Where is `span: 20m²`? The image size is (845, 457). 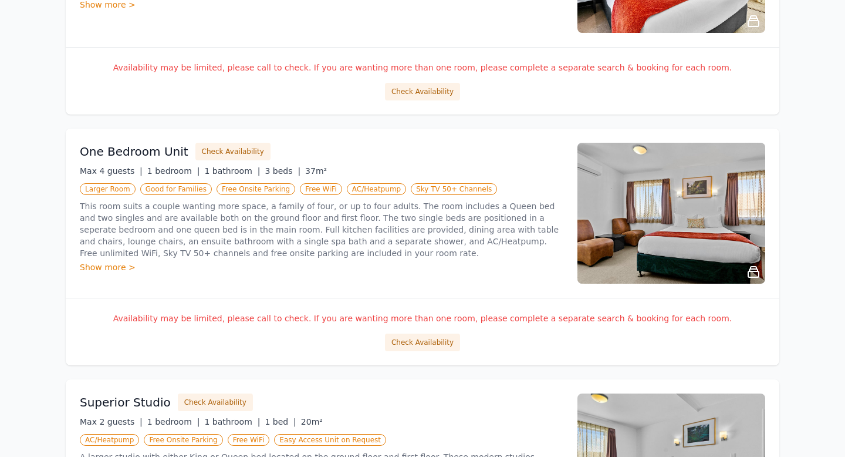
span: 20m² is located at coordinates (312, 422).